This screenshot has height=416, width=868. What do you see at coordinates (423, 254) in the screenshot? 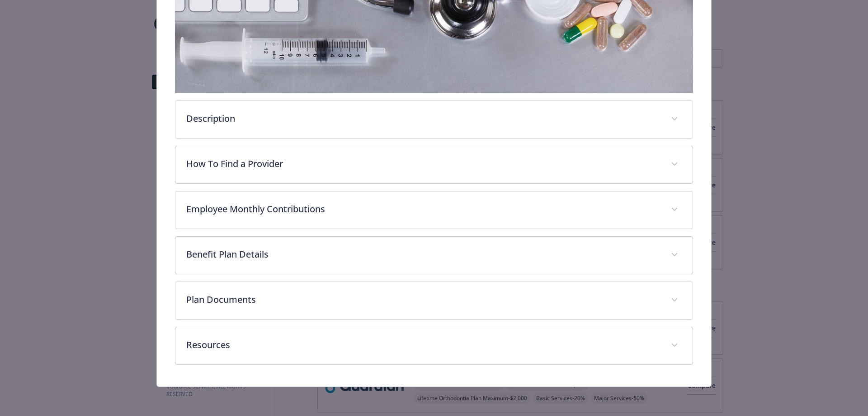
I see `p: Benefit Plan Details` at bounding box center [423, 254].